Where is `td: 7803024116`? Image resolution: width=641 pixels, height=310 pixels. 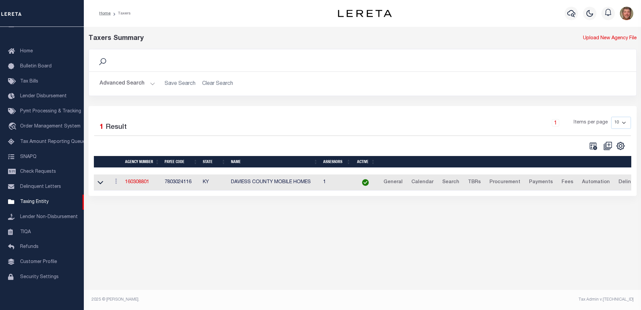
td: 7803024116 is located at coordinates (181, 182).